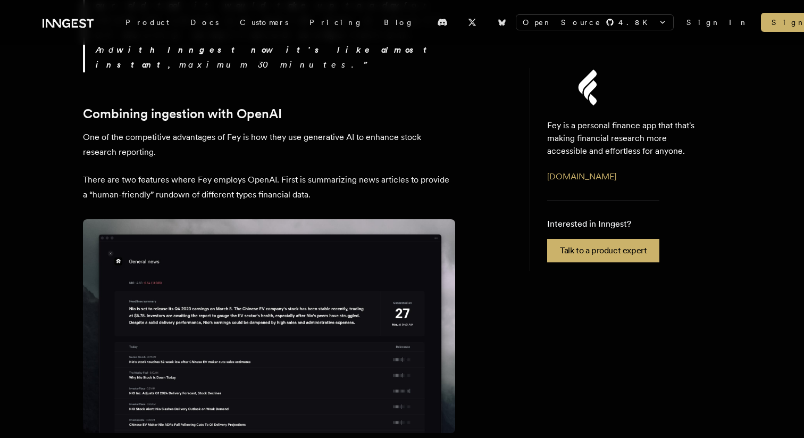 This screenshot has width=804, height=438. Describe the element at coordinates (625, 138) in the screenshot. I see `p: Fey is a personal finance app that that's making financial research more accessible and effortles...` at that location.